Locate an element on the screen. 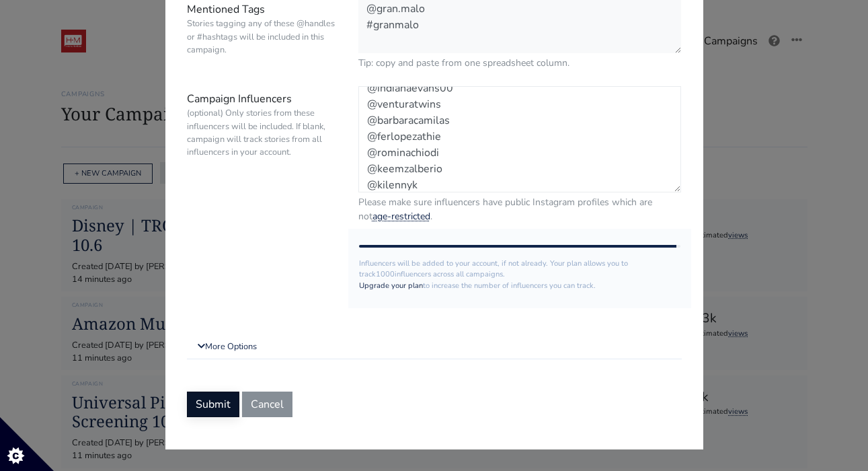  small: Tip: copy and paste from one spreadsheet column. is located at coordinates (519, 63).